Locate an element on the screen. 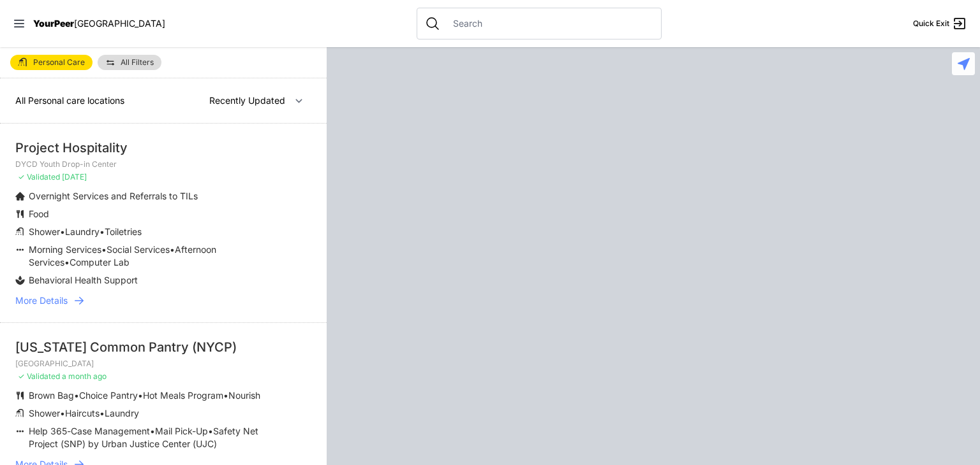  span: Nourish is located at coordinates (244, 395).